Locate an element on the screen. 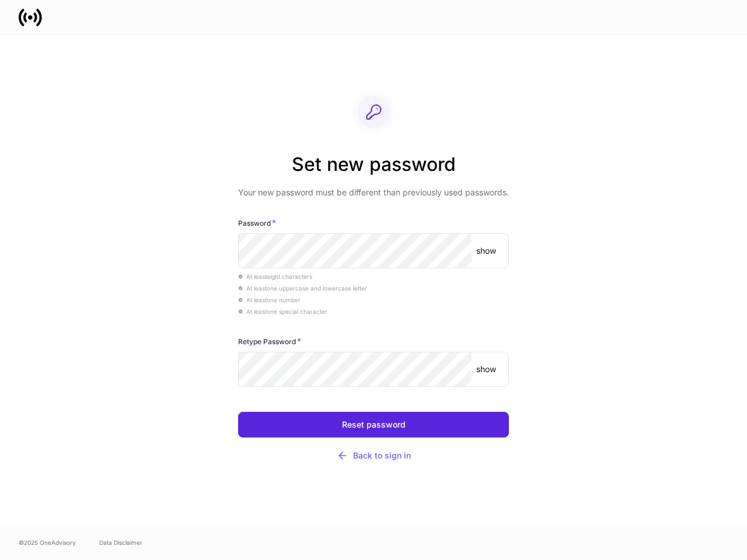 The image size is (747, 560). span: At least eight characters is located at coordinates (275, 277).